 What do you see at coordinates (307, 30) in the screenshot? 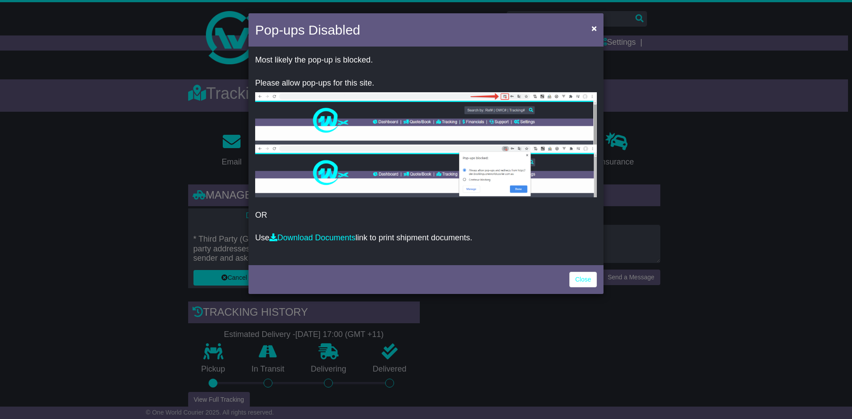
I see `h4: Pop-ups Disabled` at bounding box center [307, 30].